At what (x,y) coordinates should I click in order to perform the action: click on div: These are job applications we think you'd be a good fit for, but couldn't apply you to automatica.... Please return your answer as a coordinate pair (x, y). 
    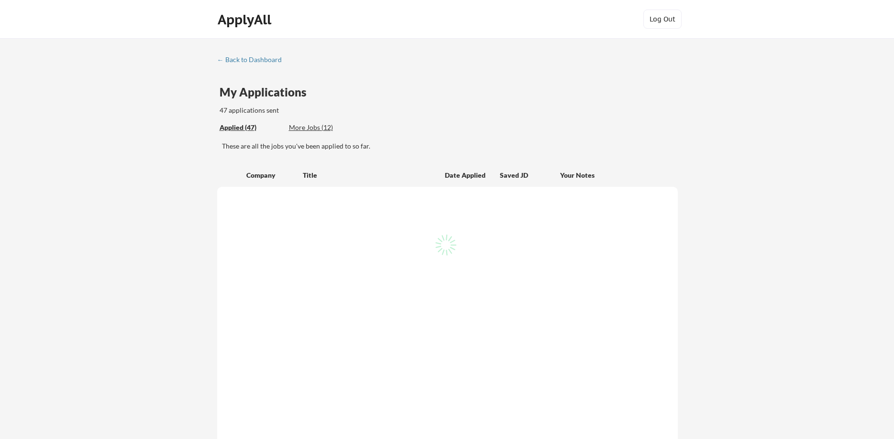
    Looking at the image, I should click on (324, 128).